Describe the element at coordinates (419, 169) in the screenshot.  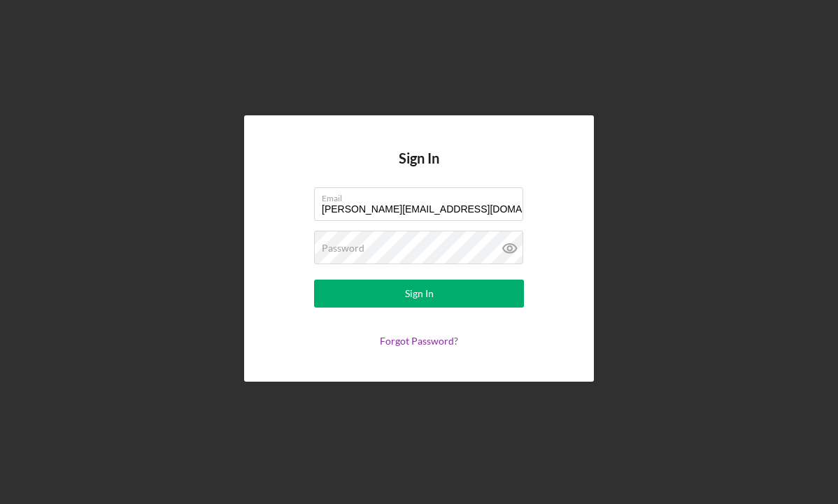
I see `h4: Sign In` at that location.